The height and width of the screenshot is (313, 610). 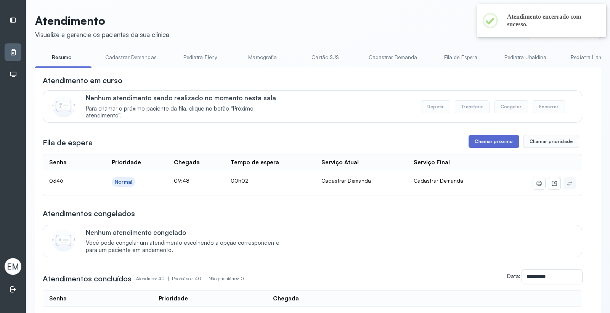 What do you see at coordinates (131, 57) in the screenshot?
I see `a: Cadastrar Demandas` at bounding box center [131, 57].